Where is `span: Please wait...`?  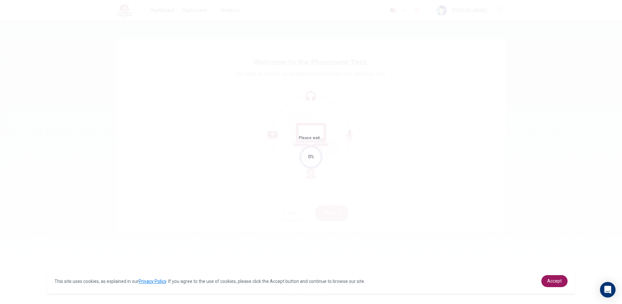
span: Please wait... is located at coordinates (311, 138).